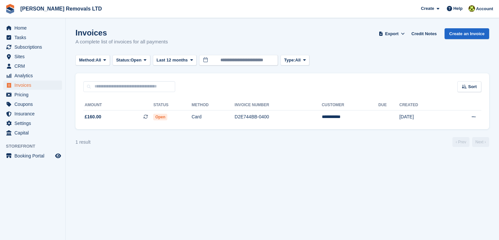 This screenshot has width=499, height=240. What do you see at coordinates (473, 87) in the screenshot?
I see `span: Sort` at bounding box center [473, 87].